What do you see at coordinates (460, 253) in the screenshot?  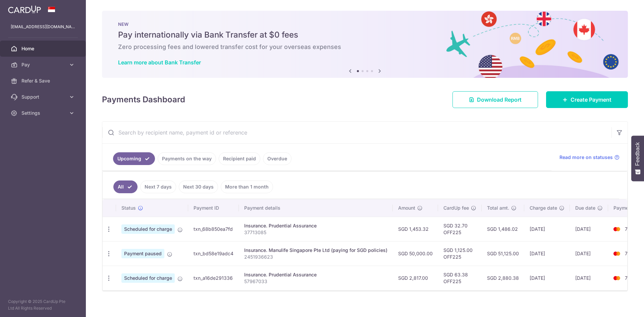 I see `td: SGD 1,125.00 OFF225` at bounding box center [460, 253].